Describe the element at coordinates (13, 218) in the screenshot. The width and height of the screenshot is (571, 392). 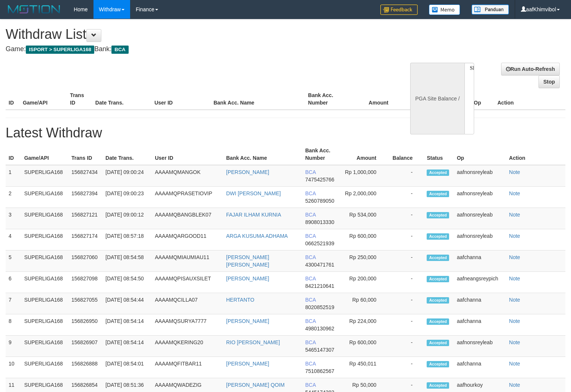
I see `td: 3` at that location.